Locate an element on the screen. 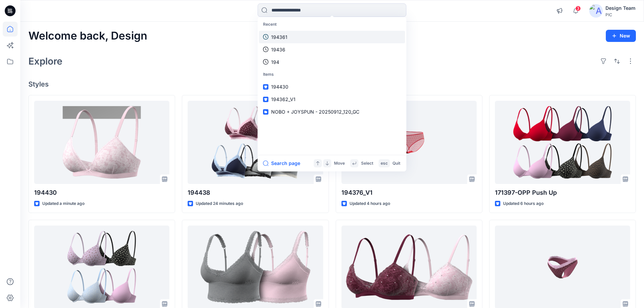 The width and height of the screenshot is (644, 308). span: 194430 is located at coordinates (280, 86).